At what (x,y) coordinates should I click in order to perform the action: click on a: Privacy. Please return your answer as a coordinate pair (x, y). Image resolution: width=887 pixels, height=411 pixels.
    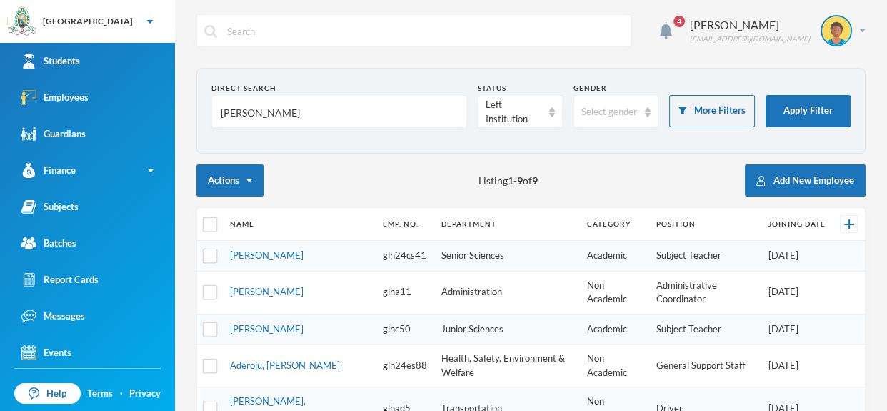
    Looking at the image, I should click on (145, 394).